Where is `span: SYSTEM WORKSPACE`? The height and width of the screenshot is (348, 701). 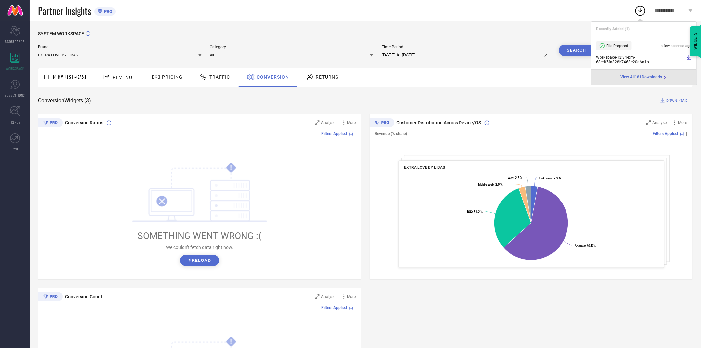
span: SYSTEM WORKSPACE is located at coordinates (61, 34).